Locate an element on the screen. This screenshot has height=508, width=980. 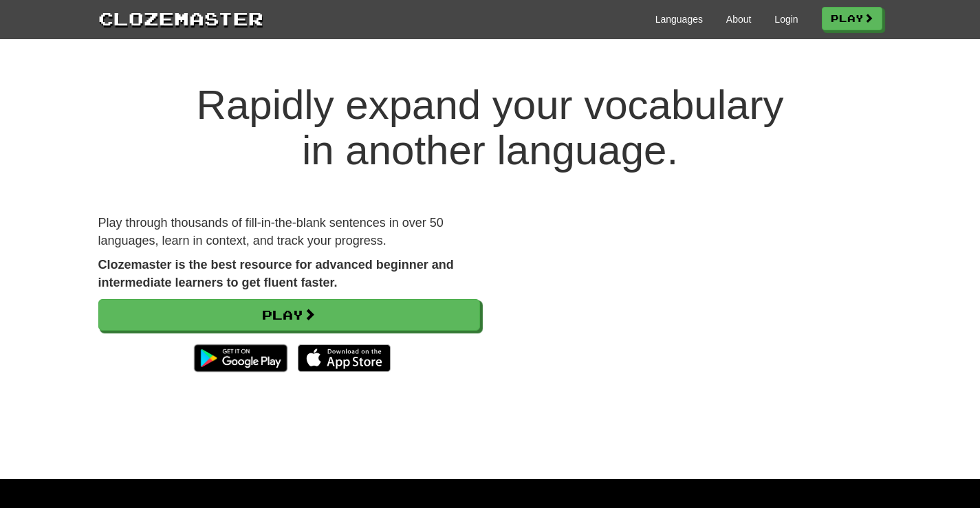
strong: Clozemaster is the best resource for advanced beginner and intermediate learners to get fluent fa... is located at coordinates (276, 274).